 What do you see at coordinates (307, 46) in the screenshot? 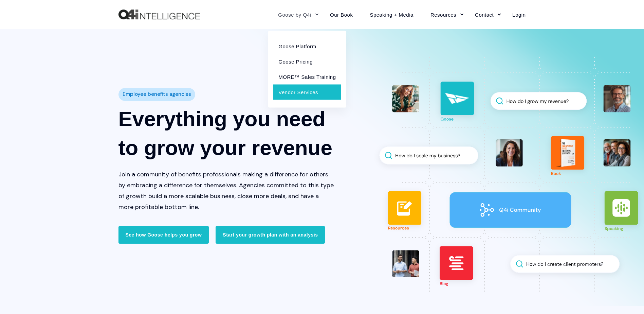
I see `a: Goose Platform` at bounding box center [307, 46].